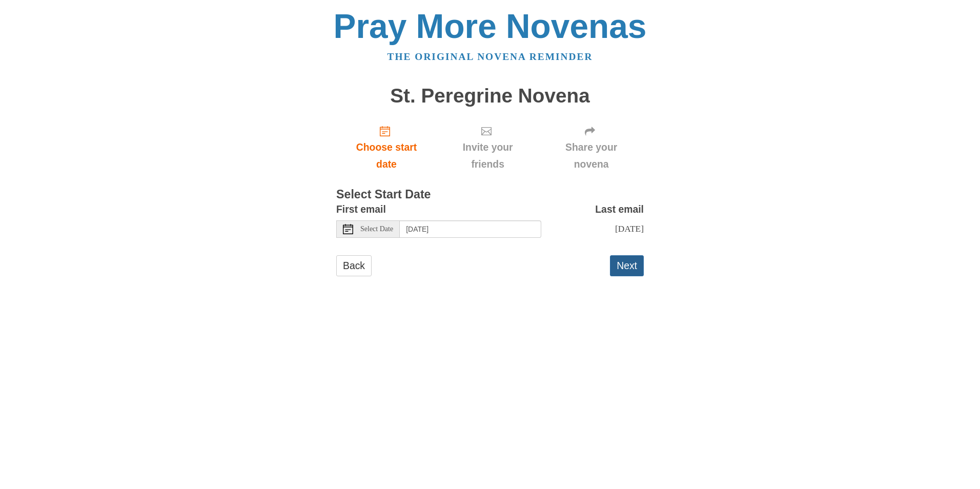  Describe the element at coordinates (619, 209) in the screenshot. I see `label: Last email` at that location.